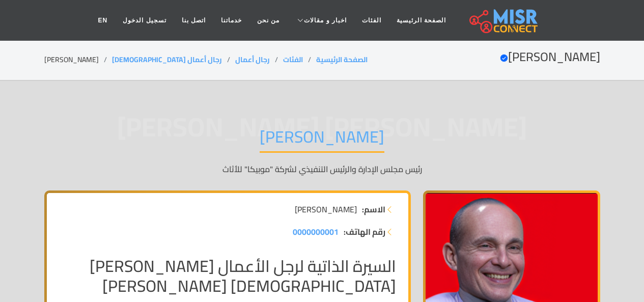  I want to click on strong: الاسم:, so click(373, 209).